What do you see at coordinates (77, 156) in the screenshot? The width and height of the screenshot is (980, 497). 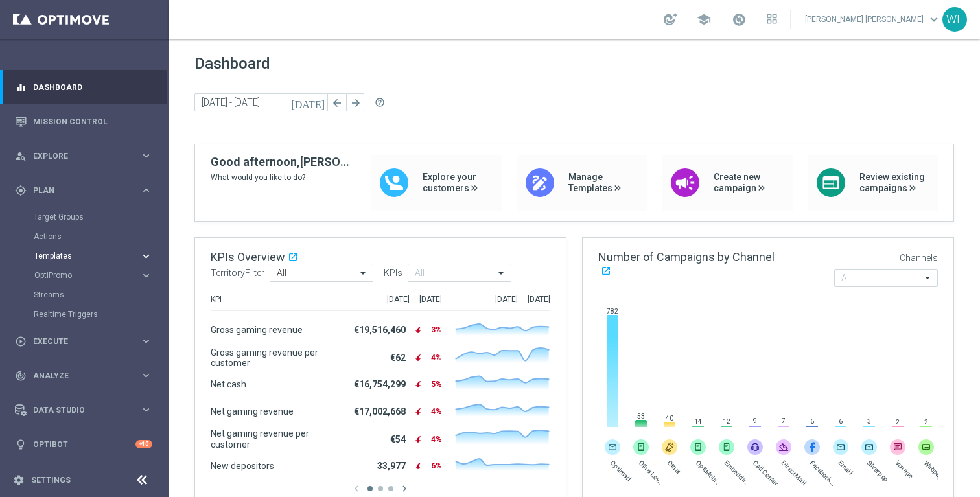 I see `div: Explore` at bounding box center [77, 156].